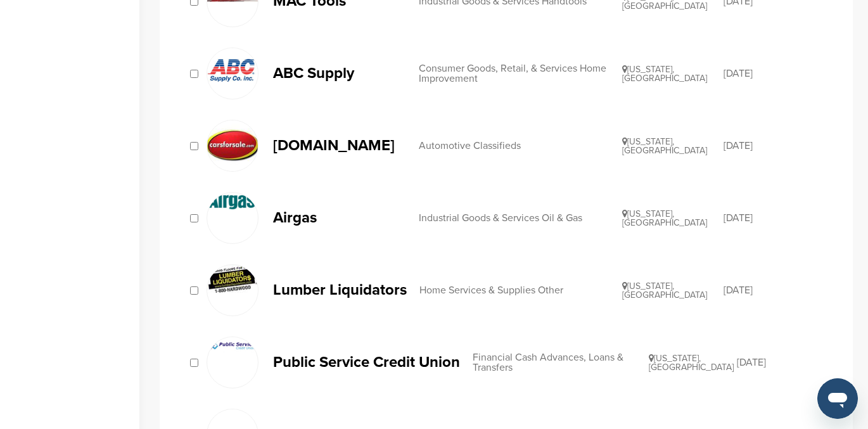 The width and height of the screenshot is (868, 429). Describe the element at coordinates (520, 218) in the screenshot. I see `div: Industrial Goods & Services Oil & Gas` at that location.